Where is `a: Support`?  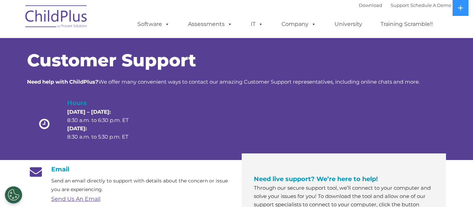 a: Support is located at coordinates (399, 5).